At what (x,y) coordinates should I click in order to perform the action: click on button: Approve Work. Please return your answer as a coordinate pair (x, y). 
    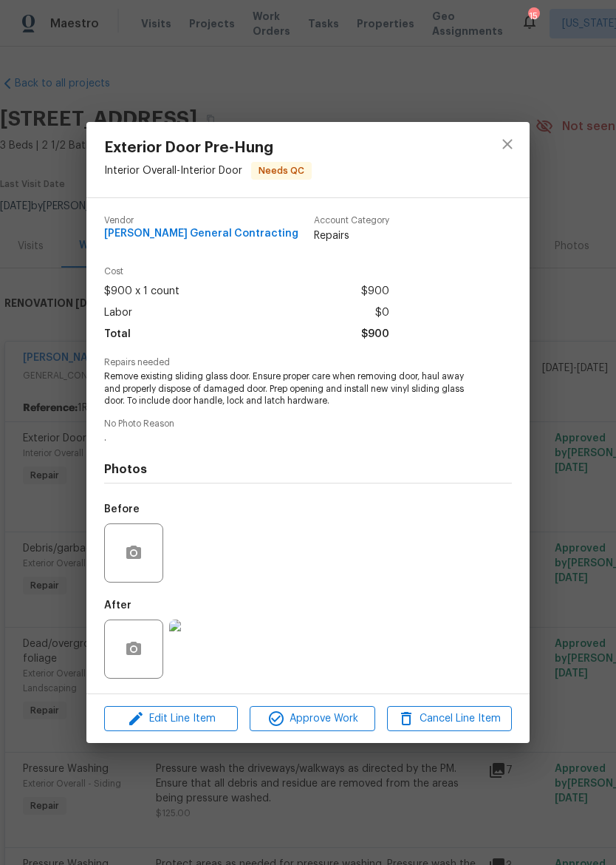
    Looking at the image, I should click on (311, 718).